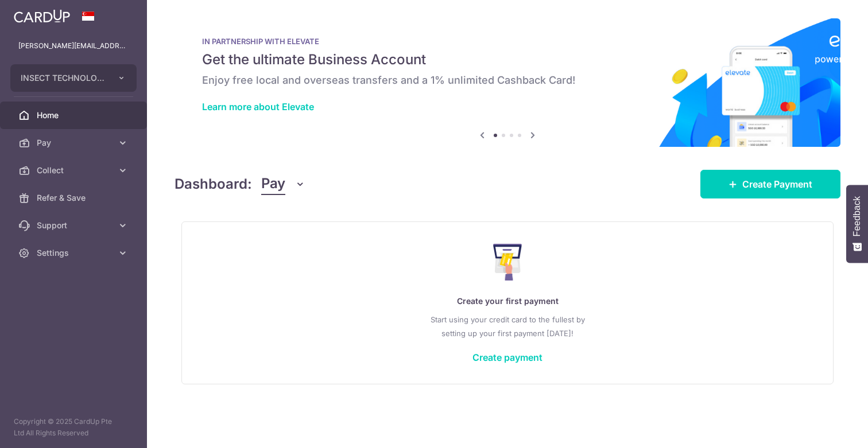 The height and width of the screenshot is (448, 868). Describe the element at coordinates (507, 262) in the screenshot. I see `img: Make Payment` at that location.